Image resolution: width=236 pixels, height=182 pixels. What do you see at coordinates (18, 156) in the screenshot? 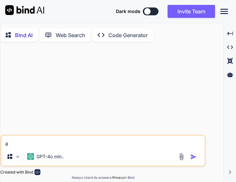
I see `img: Pick Models` at bounding box center [18, 156].